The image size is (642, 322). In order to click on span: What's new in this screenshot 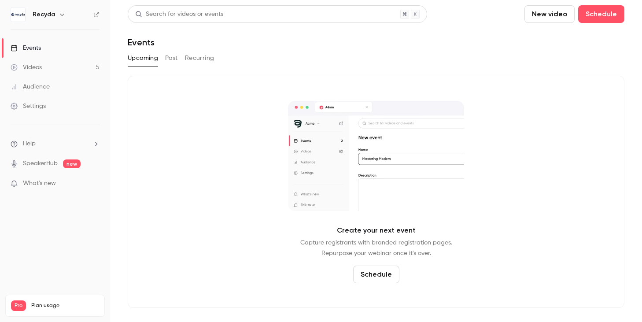, I will do `click(39, 183)`.